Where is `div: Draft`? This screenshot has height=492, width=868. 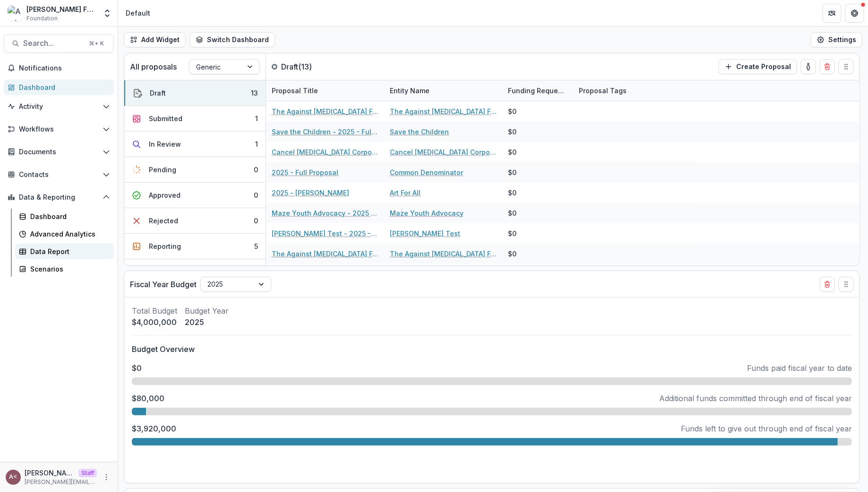
div: Draft is located at coordinates (158, 93).